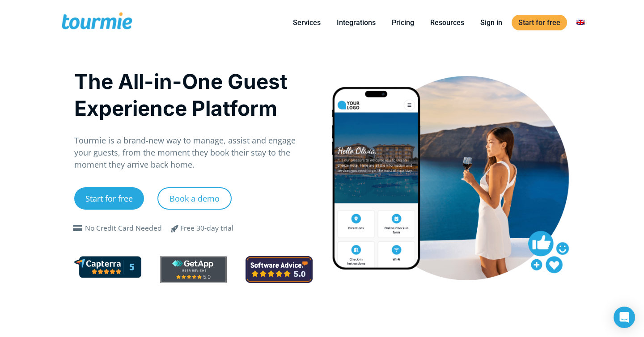 Image resolution: width=644 pixels, height=337 pixels. Describe the element at coordinates (194, 198) in the screenshot. I see `a: Book a demo` at that location.